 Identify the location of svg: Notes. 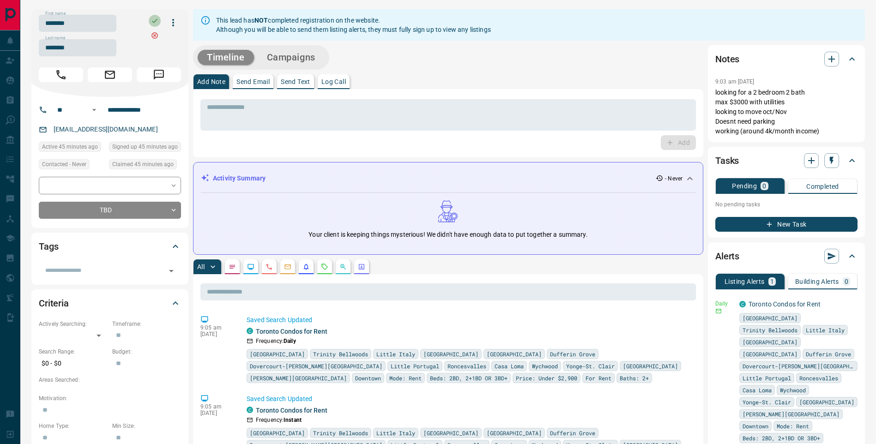
(232, 267).